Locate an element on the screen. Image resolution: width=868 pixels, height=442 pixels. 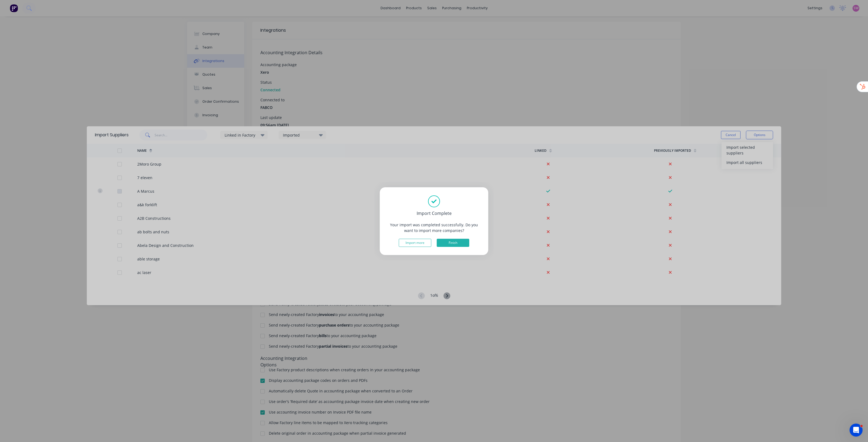
div: Import Complete is located at coordinates (434, 213).